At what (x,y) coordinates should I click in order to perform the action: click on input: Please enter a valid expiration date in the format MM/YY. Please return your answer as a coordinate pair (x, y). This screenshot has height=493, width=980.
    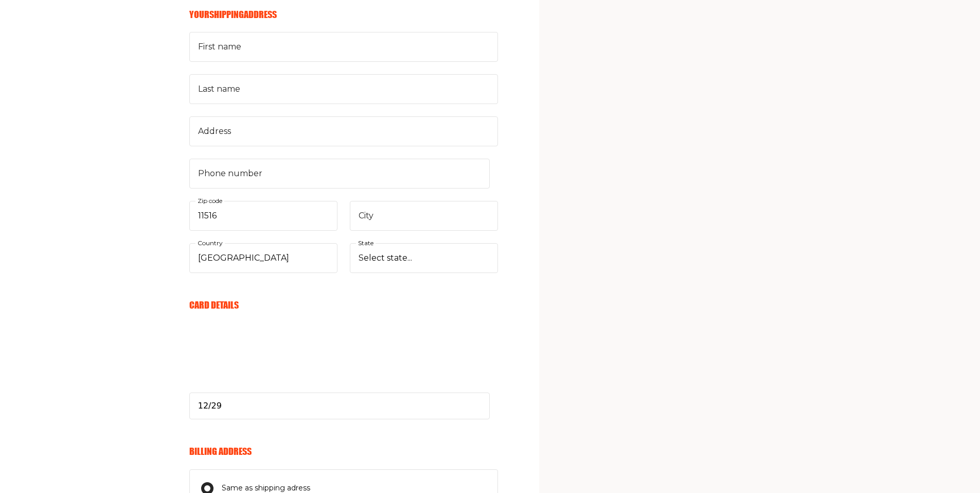
    Looking at the image, I should click on (340, 405).